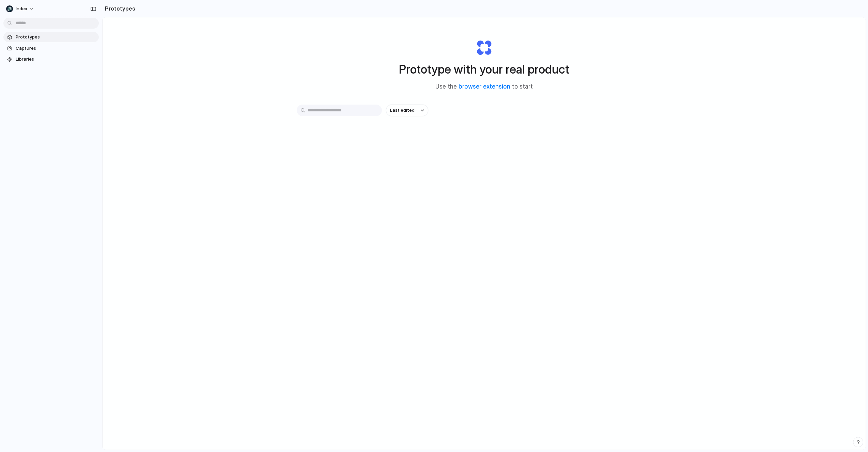 The image size is (868, 452). I want to click on h2: Prototypes, so click(119, 8).